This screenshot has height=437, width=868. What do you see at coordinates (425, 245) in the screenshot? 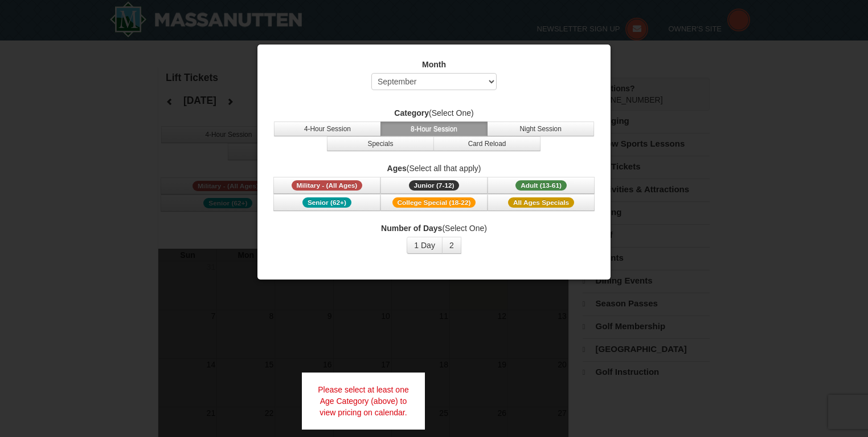
I see `button: 1 Day` at bounding box center [425, 245].